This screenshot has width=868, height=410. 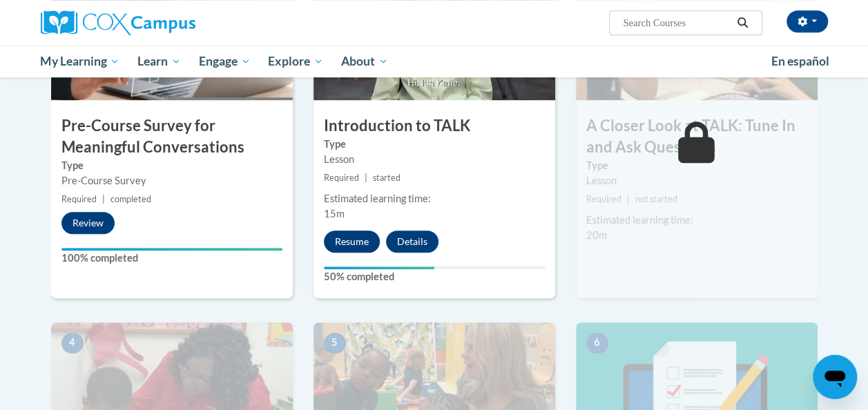 I want to click on button: Details, so click(x=412, y=241).